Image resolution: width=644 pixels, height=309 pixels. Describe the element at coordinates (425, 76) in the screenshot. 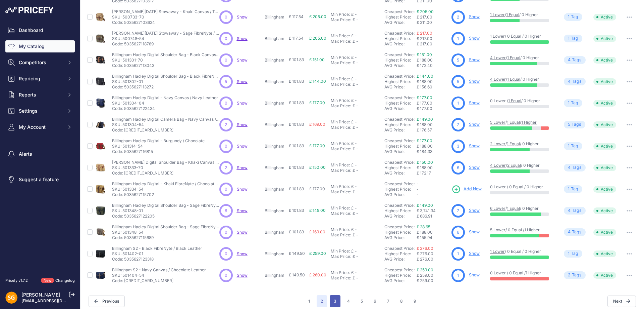

I see `a: £ 144.00` at that location.